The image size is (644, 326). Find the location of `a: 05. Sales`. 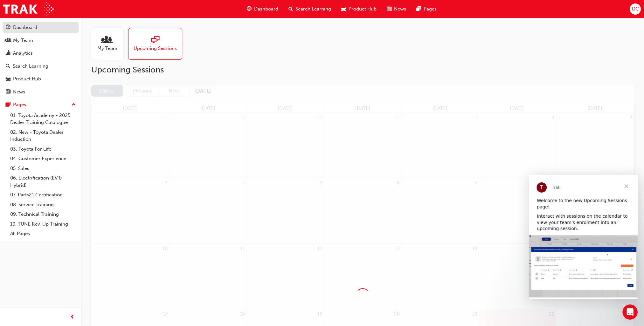

a: 05. Sales is located at coordinates (43, 169).